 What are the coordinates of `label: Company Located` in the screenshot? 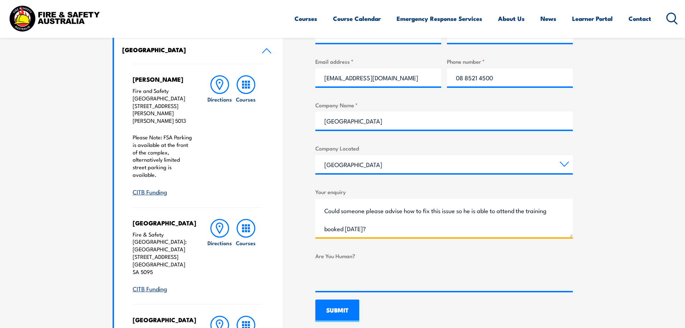 It's located at (444, 148).